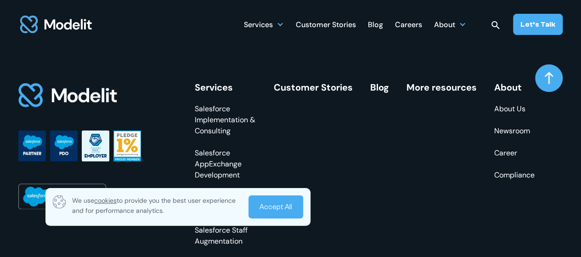  Describe the element at coordinates (226, 164) in the screenshot. I see `a: Salesforce AppExchange Development` at that location.